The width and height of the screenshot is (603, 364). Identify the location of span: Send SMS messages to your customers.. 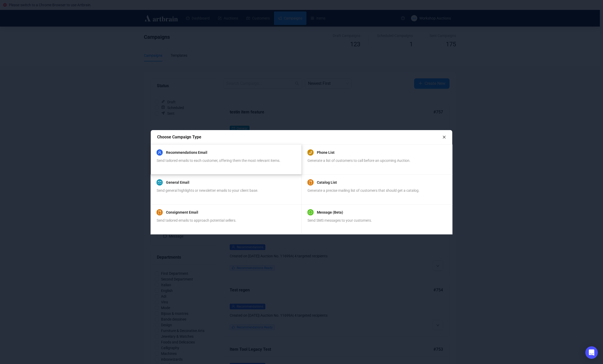
(340, 220).